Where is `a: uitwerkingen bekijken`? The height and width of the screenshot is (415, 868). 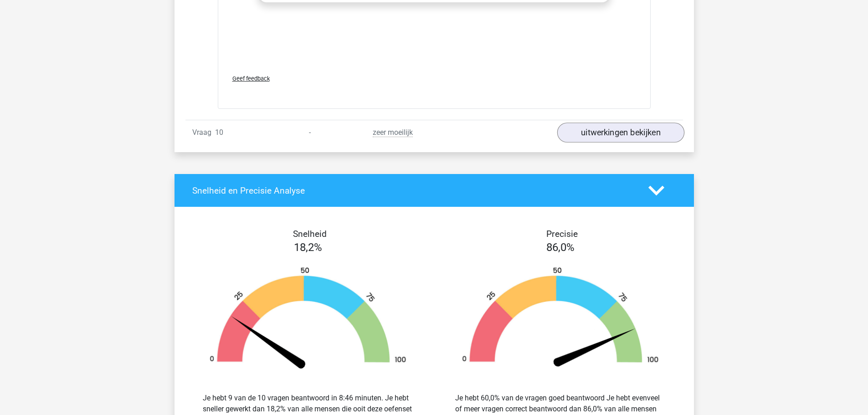 a: uitwerkingen bekijken is located at coordinates (620, 132).